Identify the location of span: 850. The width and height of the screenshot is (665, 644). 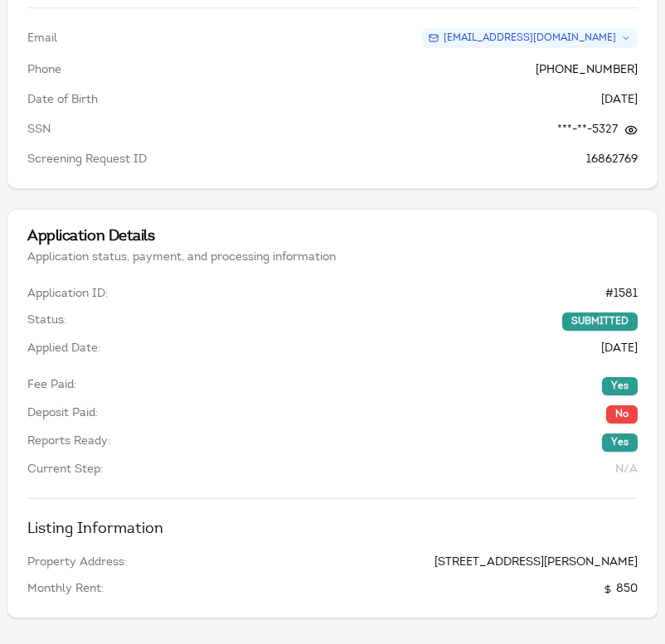
(621, 589).